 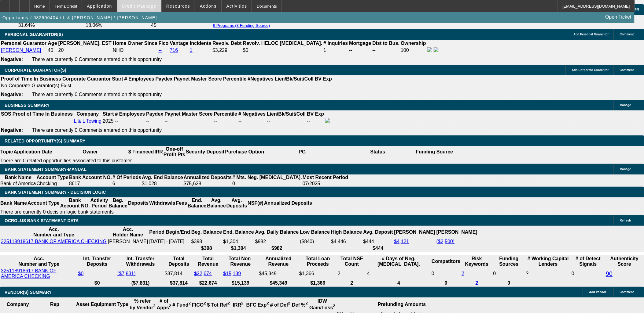 I want to click on th: IRR, so click(x=159, y=152).